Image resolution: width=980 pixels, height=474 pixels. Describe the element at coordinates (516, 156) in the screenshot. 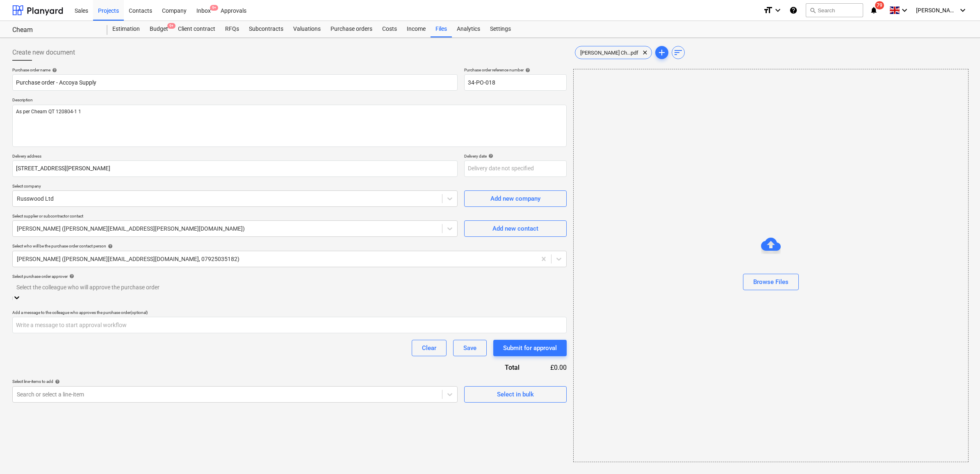

I see `div: Delivery date` at that location.